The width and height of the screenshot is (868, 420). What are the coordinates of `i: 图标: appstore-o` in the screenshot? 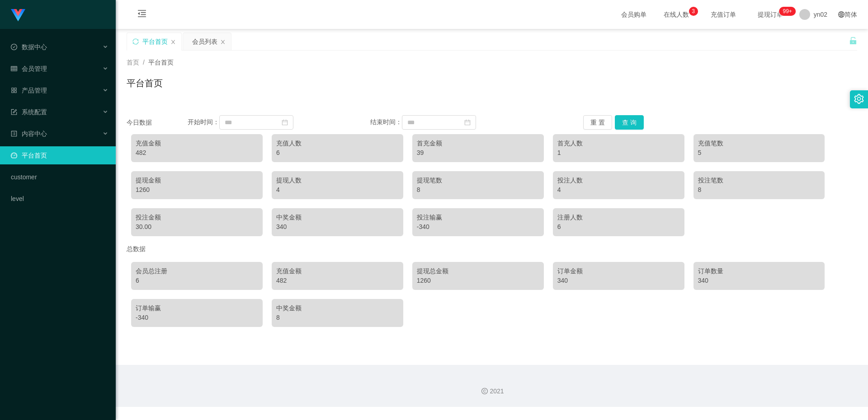 It's located at (14, 91).